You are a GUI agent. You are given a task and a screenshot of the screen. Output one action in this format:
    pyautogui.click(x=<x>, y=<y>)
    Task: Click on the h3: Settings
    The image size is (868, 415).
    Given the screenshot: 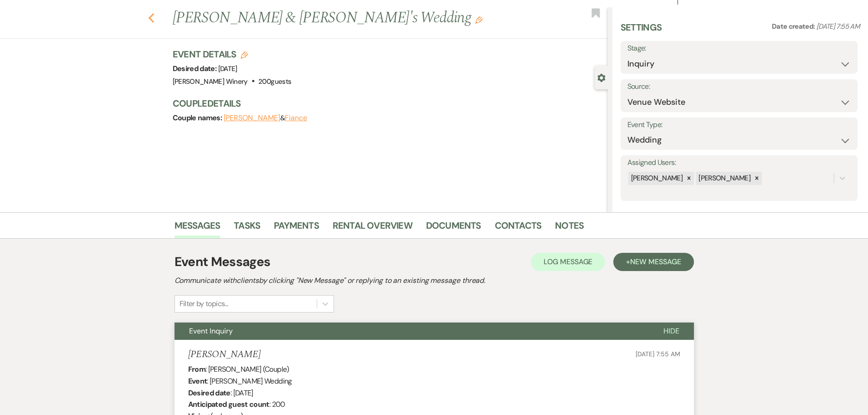 What is the action you would take?
    pyautogui.click(x=641, y=31)
    